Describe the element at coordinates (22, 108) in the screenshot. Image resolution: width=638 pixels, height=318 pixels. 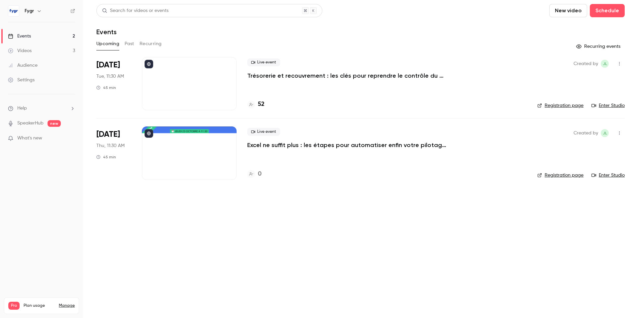
I see `span: Help` at that location.